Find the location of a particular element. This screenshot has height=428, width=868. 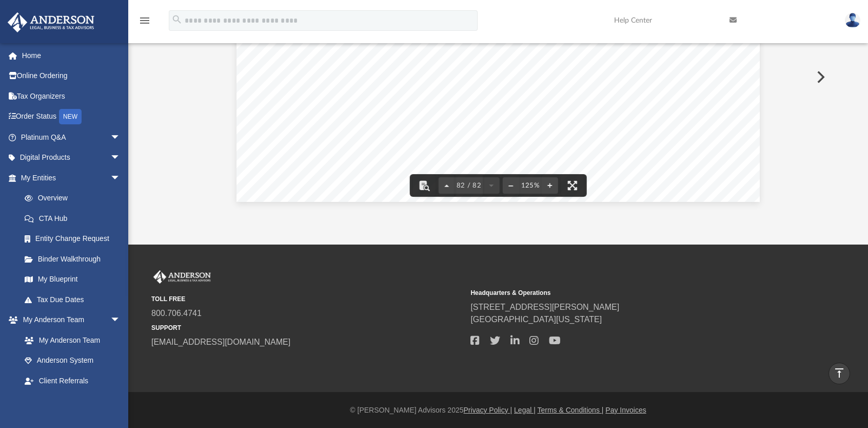

button: 82 / 82 is located at coordinates (469, 185).